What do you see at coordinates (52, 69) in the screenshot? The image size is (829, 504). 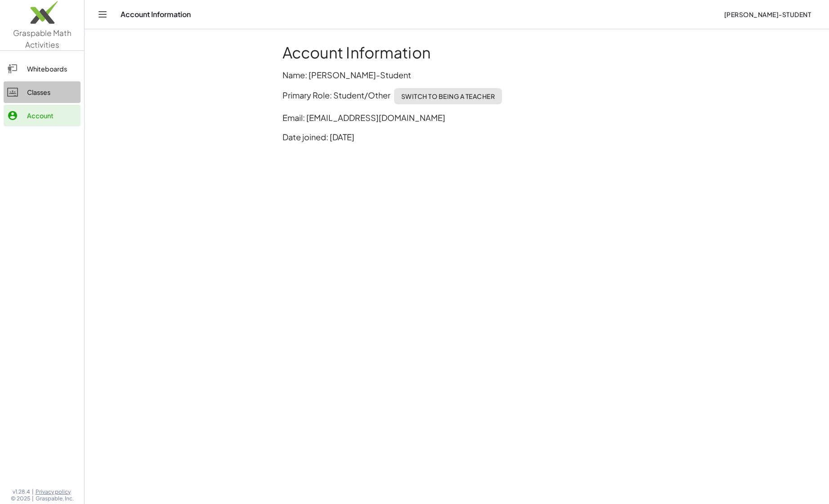 I see `div: Whiteboards` at bounding box center [52, 69].